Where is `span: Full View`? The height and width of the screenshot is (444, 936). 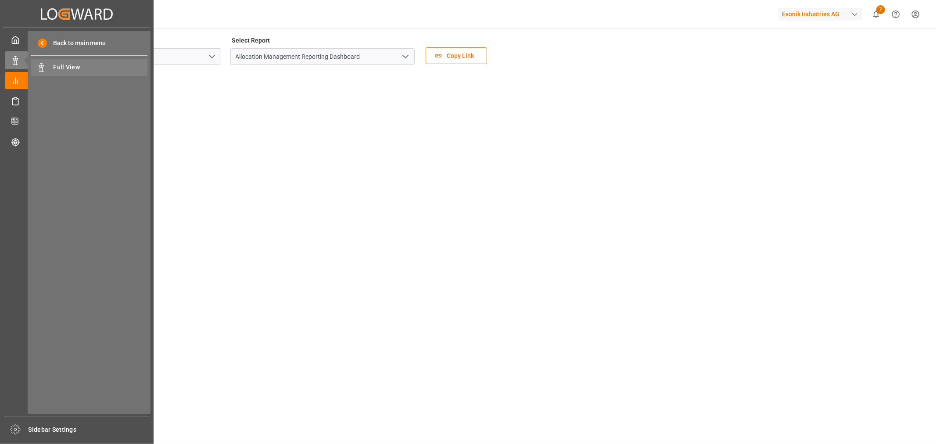 span: Full View is located at coordinates (100, 67).